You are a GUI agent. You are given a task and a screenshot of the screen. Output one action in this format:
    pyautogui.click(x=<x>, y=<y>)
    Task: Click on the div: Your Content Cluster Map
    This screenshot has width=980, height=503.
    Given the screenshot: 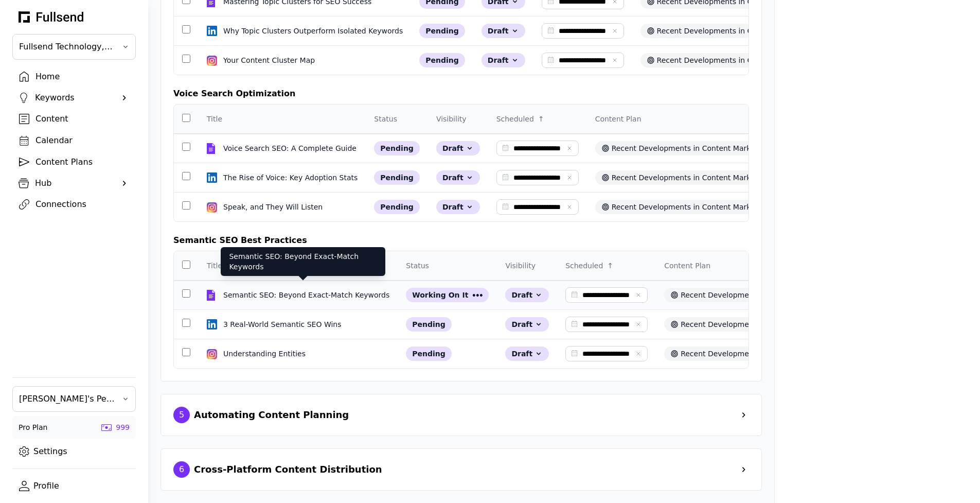 What is the action you would take?
    pyautogui.click(x=285, y=60)
    